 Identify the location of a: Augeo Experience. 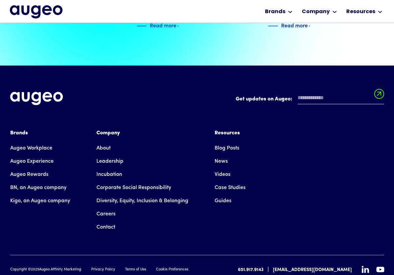
(32, 161).